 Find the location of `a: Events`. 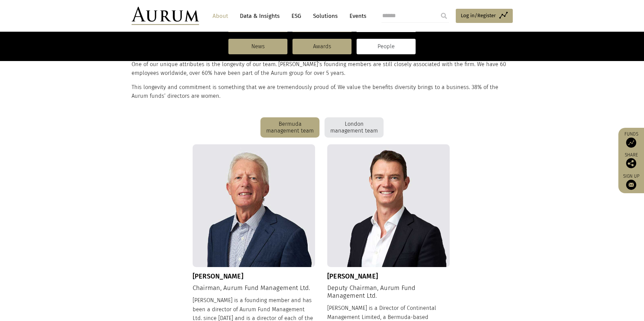

a: Events is located at coordinates (356, 16).